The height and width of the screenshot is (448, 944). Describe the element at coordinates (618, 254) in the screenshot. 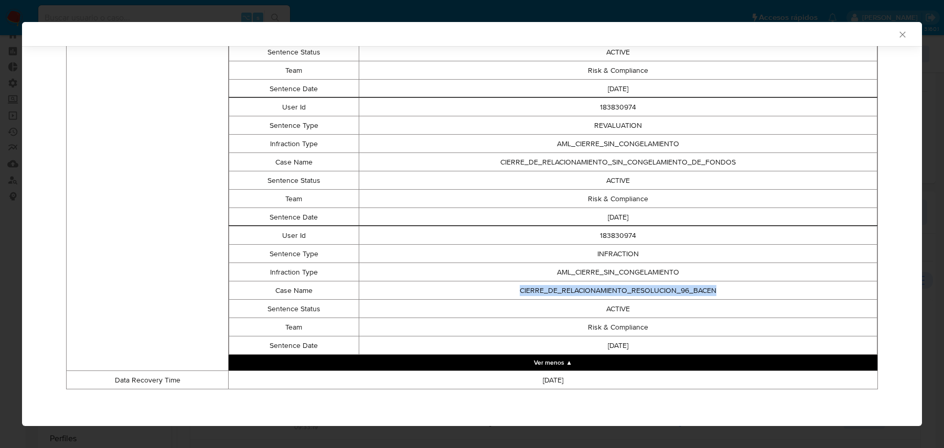

I see `td: INFRACTION` at that location.